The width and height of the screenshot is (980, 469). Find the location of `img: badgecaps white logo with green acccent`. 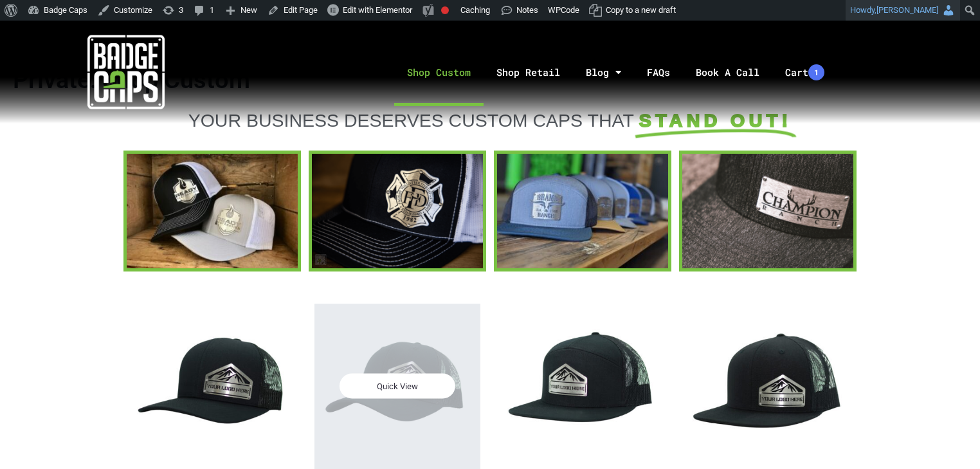

img: badgecaps white logo with green acccent is located at coordinates (126, 72).